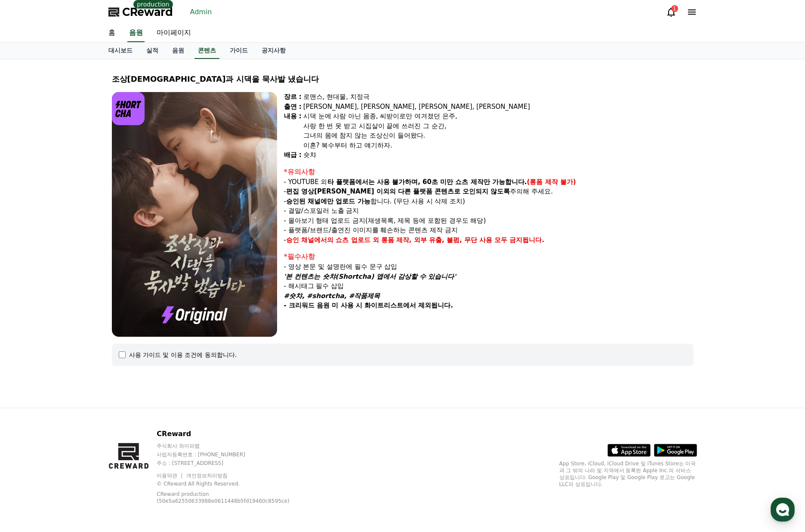  Describe the element at coordinates (489, 220) in the screenshot. I see `p: - 몰아보기 형태 업로드 금지(재생목록, 제목 등에 포함된 경우도 해당)` at that location.